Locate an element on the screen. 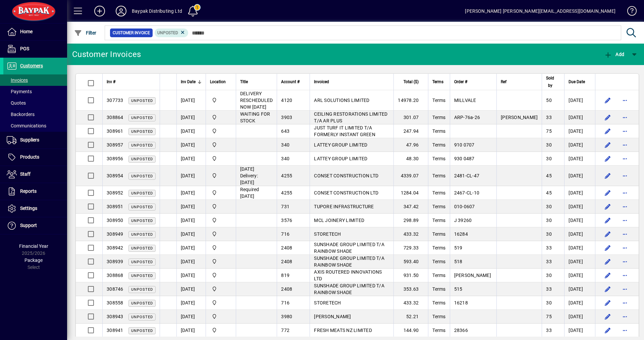 This screenshot has height=340, width=644. span: Suppliers is located at coordinates (29, 140).